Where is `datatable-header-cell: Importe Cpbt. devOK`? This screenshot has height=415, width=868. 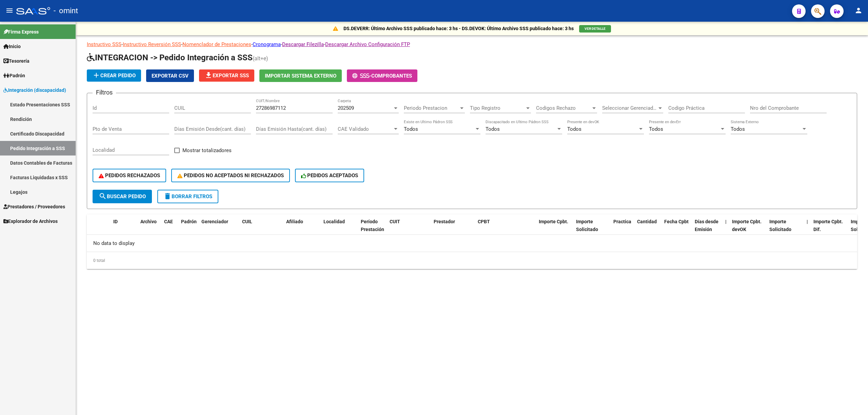
datatable-header-cell: Importe Cpbt. devOK is located at coordinates (748, 229).